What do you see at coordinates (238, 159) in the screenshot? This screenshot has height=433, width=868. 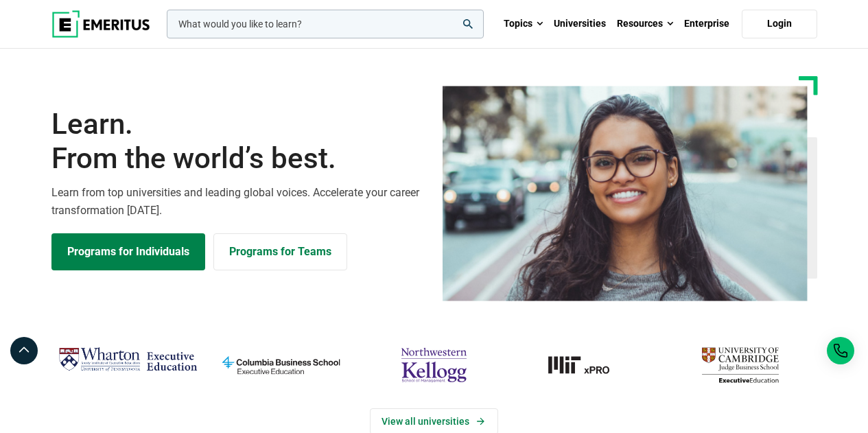 I see `span: From the world’s best.` at bounding box center [238, 159].